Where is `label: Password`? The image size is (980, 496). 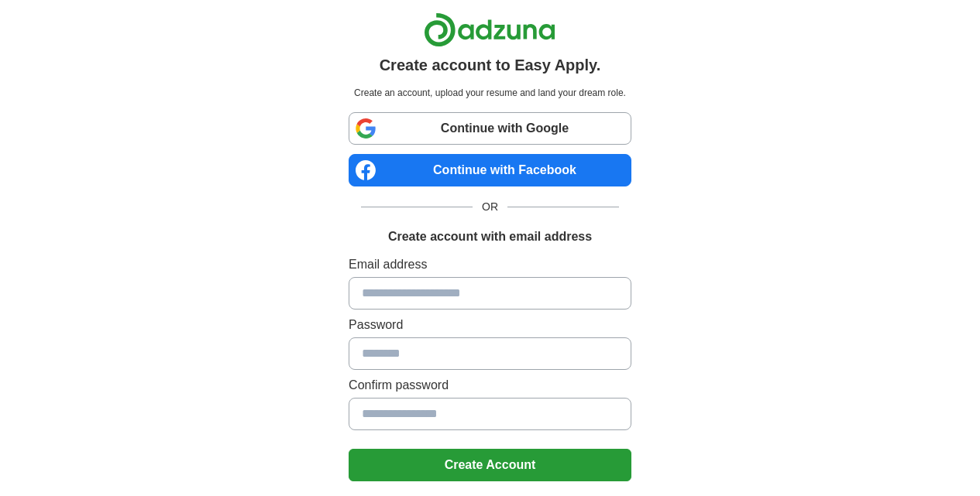 label: Password is located at coordinates (490, 325).